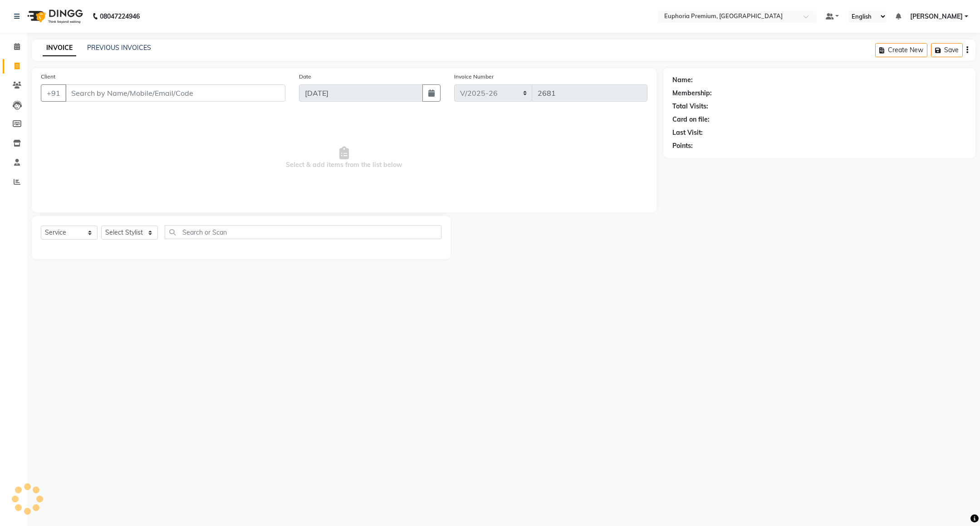 The width and height of the screenshot is (980, 526). Describe the element at coordinates (120, 16) in the screenshot. I see `b: 08047224946` at that location.